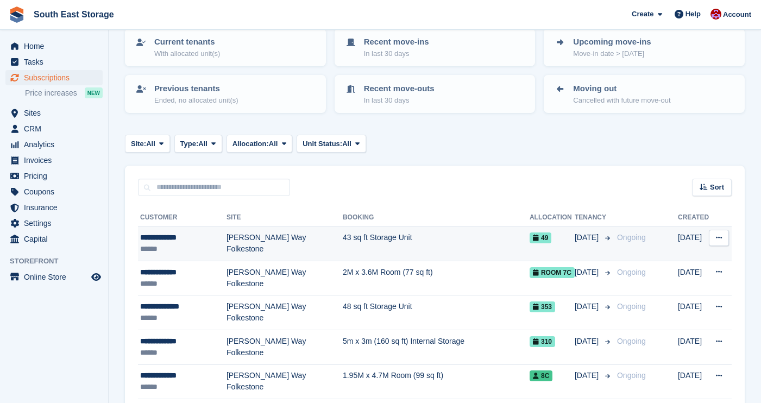  Describe the element at coordinates (399, 89) in the screenshot. I see `p: Recent move-outs` at that location.